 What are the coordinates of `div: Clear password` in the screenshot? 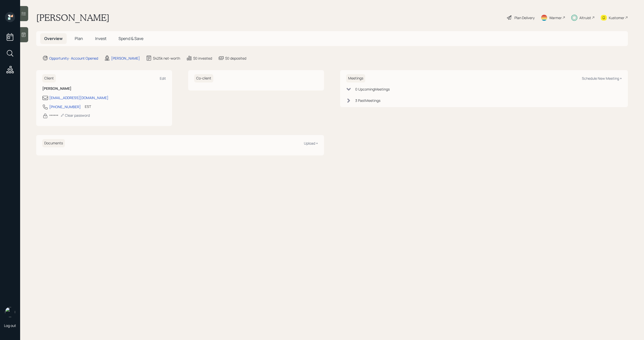 It's located at (75, 115).